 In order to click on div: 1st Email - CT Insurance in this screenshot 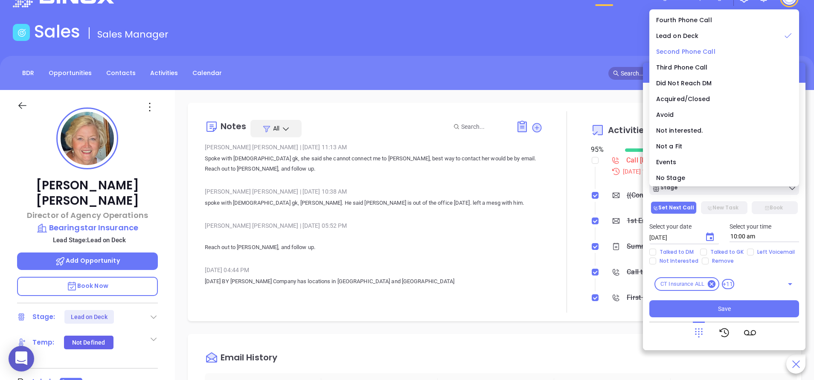, I will do `click(655, 221)`.